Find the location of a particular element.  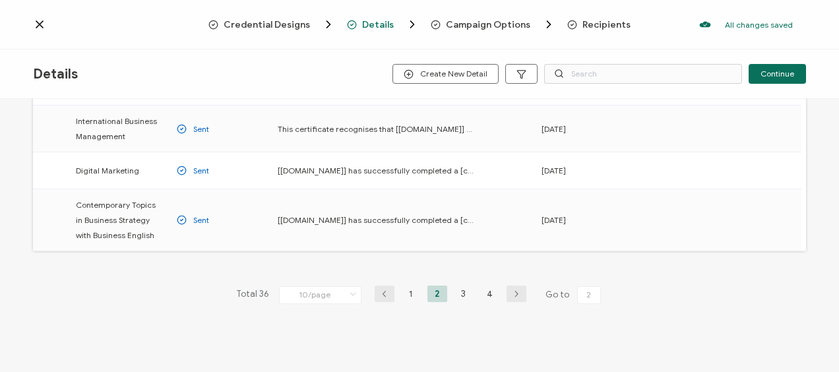

div: Chat Widget is located at coordinates (806, 340).